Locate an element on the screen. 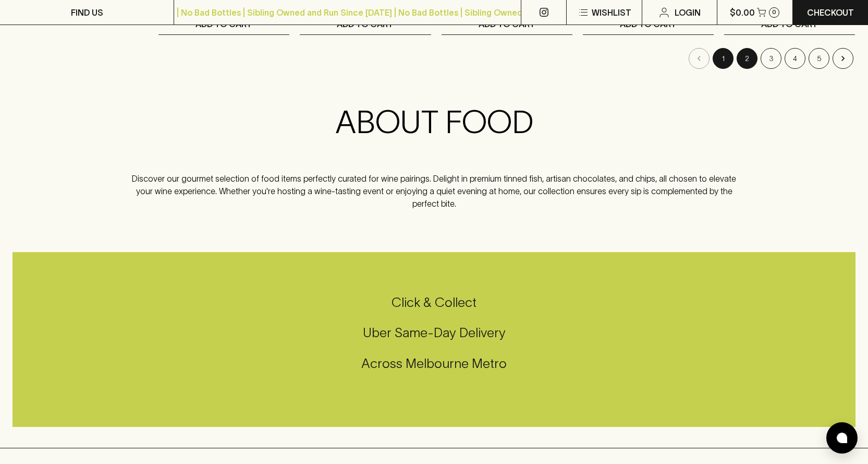 The height and width of the screenshot is (464, 868). button: Go to page 2 is located at coordinates (747, 58).